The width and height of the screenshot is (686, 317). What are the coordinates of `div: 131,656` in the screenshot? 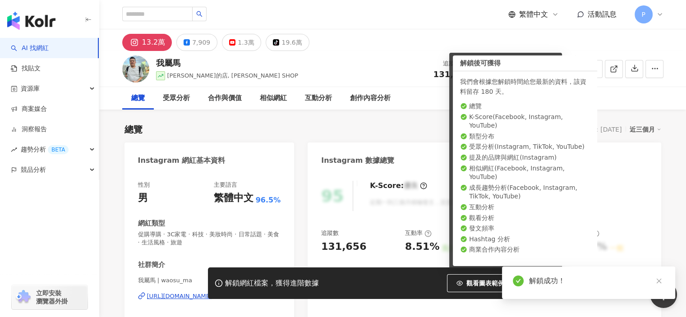 It's located at (344, 247).